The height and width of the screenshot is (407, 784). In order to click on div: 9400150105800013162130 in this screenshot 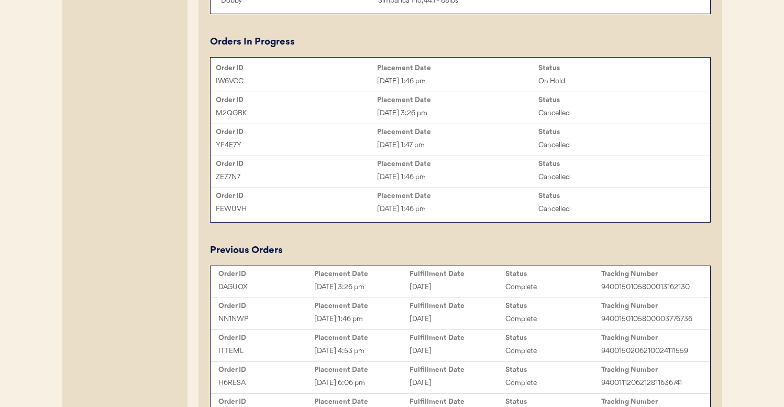, I will do `click(649, 287)`.